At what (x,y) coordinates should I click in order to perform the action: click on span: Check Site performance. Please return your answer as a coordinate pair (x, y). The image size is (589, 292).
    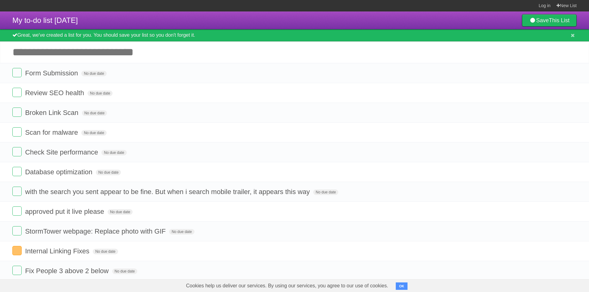
    Looking at the image, I should click on (62, 152).